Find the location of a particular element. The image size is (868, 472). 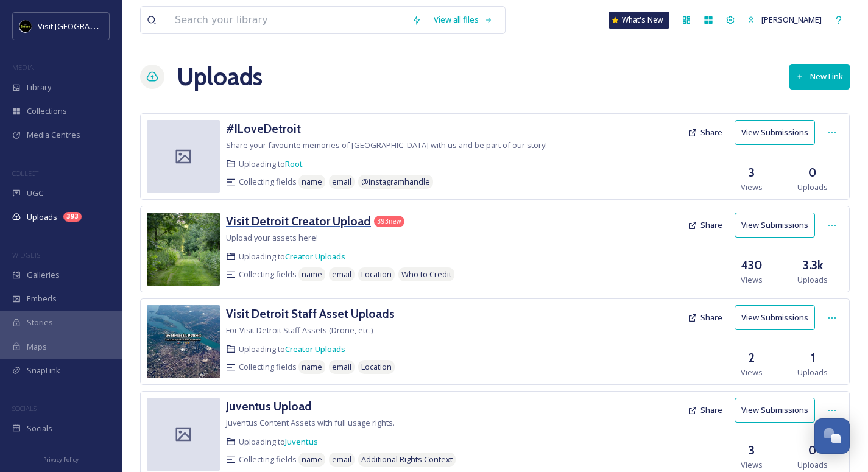

div: What's New is located at coordinates (639, 20).